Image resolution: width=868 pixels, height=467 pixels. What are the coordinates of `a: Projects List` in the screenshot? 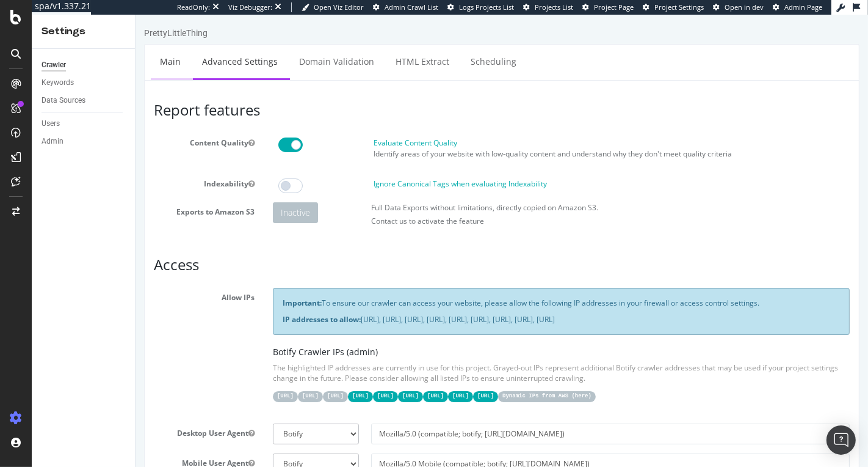 It's located at (548, 7).